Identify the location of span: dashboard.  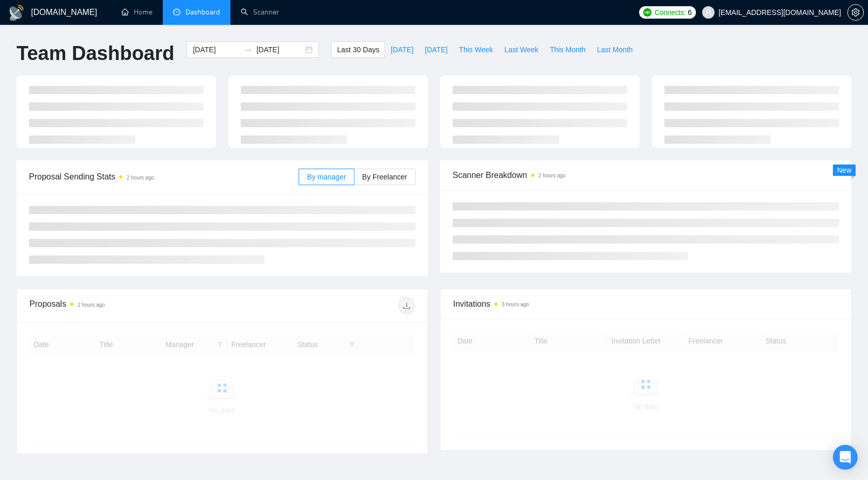
(177, 12).